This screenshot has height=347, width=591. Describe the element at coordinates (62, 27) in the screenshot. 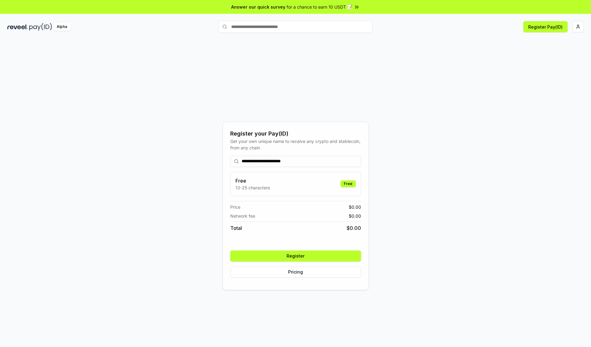

I see `div: Alpha` at that location.